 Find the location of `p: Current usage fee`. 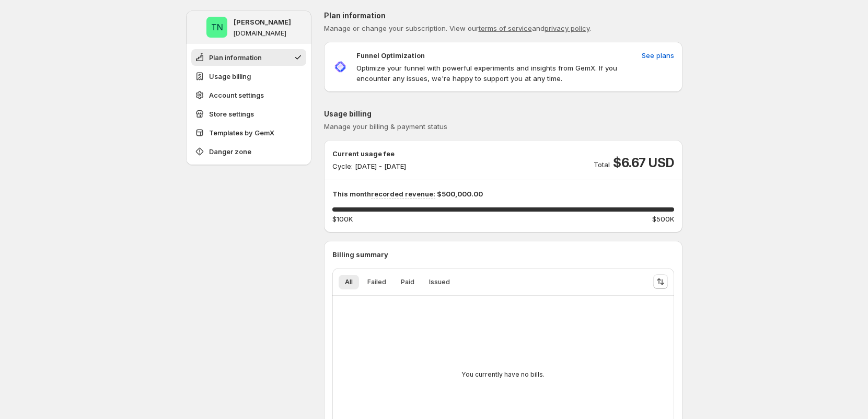

p: Current usage fee is located at coordinates (369, 154).